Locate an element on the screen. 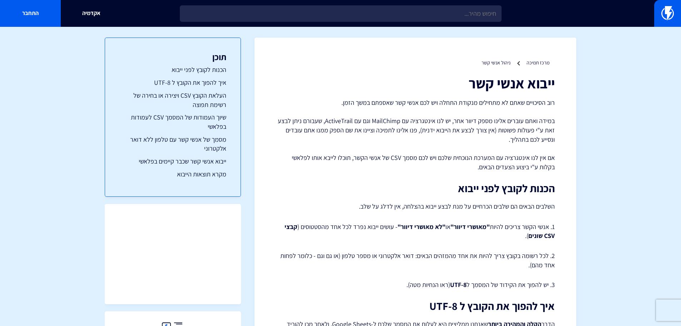 This screenshot has height=326, width=681. input: חיפוש מהיר... is located at coordinates (341, 14).